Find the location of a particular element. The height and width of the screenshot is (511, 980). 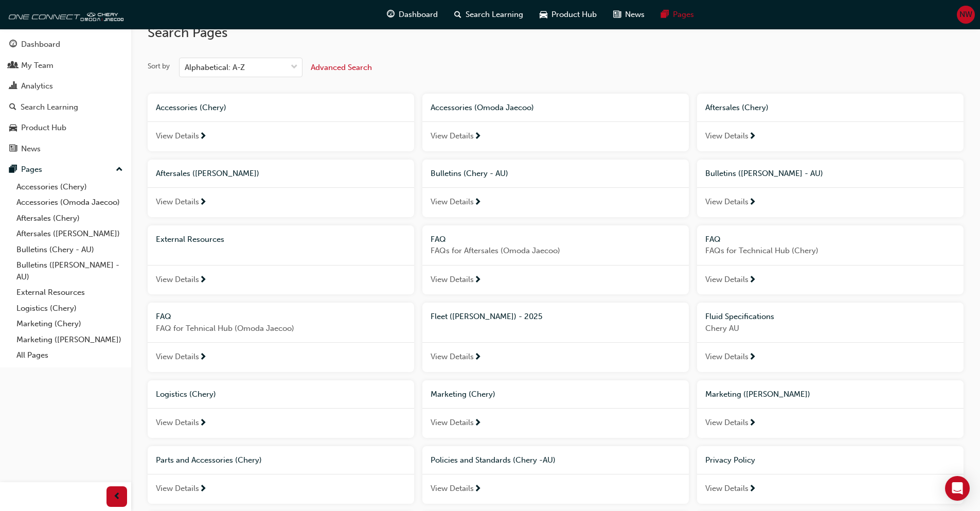

div: My Team is located at coordinates (37, 65).